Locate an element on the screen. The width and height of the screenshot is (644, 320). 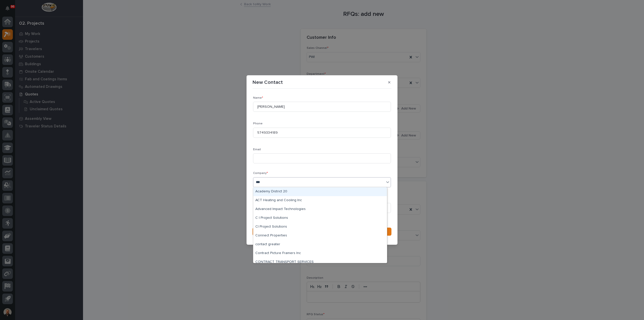
div: CONTRACT TRANSPORT SERVICES is located at coordinates (320, 262).